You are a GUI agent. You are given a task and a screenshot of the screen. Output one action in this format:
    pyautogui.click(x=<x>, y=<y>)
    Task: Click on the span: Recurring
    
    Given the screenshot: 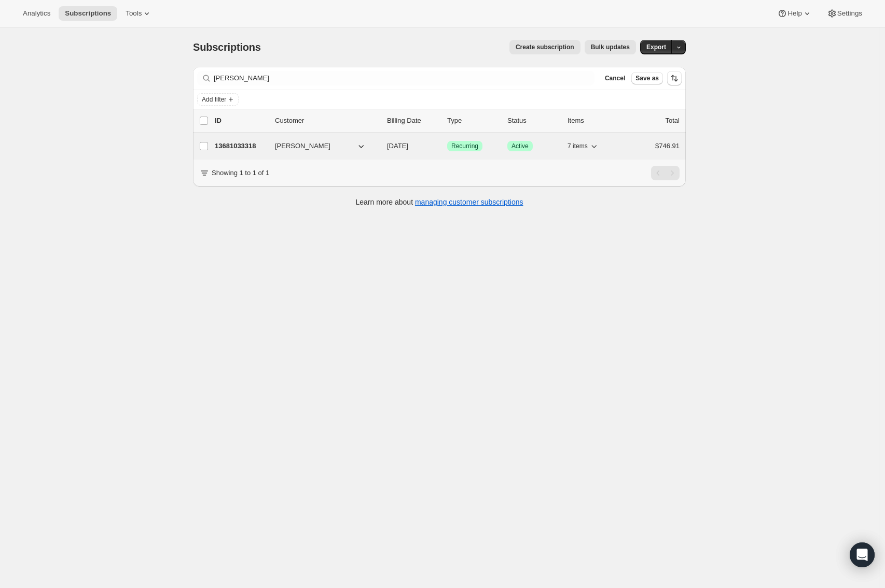 What is the action you would take?
    pyautogui.click(x=465, y=146)
    